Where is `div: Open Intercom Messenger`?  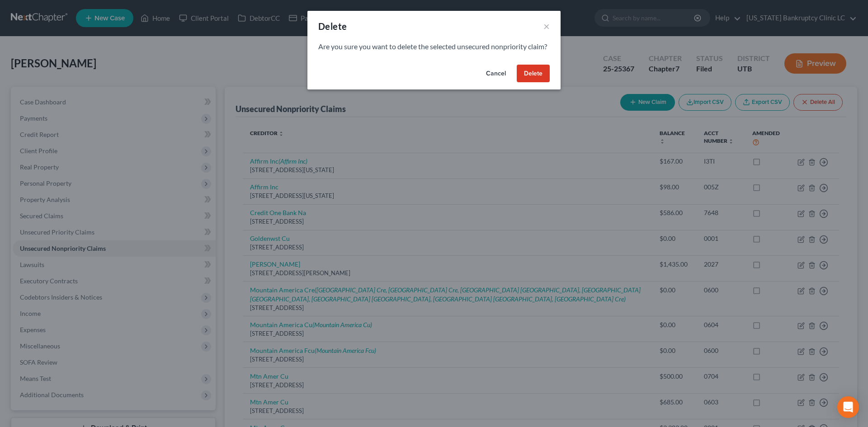 div: Open Intercom Messenger is located at coordinates (848, 407).